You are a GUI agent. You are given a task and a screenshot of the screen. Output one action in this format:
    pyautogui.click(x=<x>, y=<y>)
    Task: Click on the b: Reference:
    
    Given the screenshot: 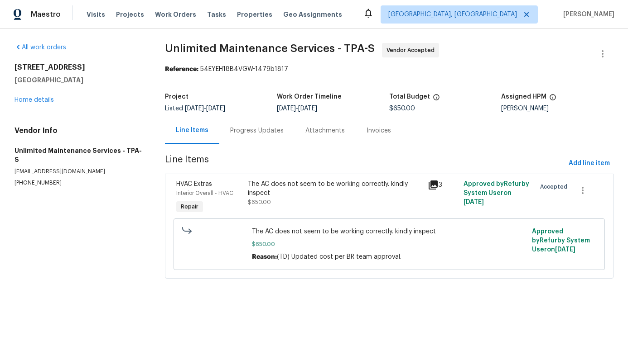 What is the action you would take?
    pyautogui.click(x=182, y=69)
    